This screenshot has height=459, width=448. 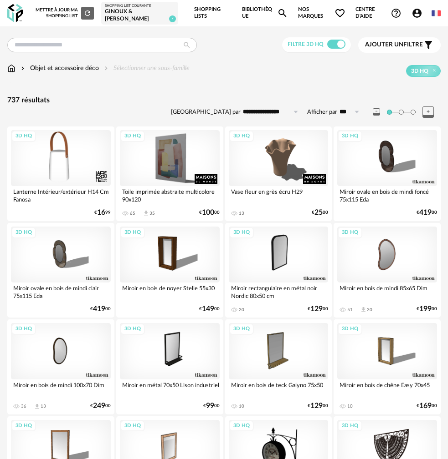 What do you see at coordinates (61, 174) in the screenshot?
I see `a: 3D HQ Lanterne Intérieur/extérieur H14 Cm Fanosa €1699` at bounding box center [61, 174].